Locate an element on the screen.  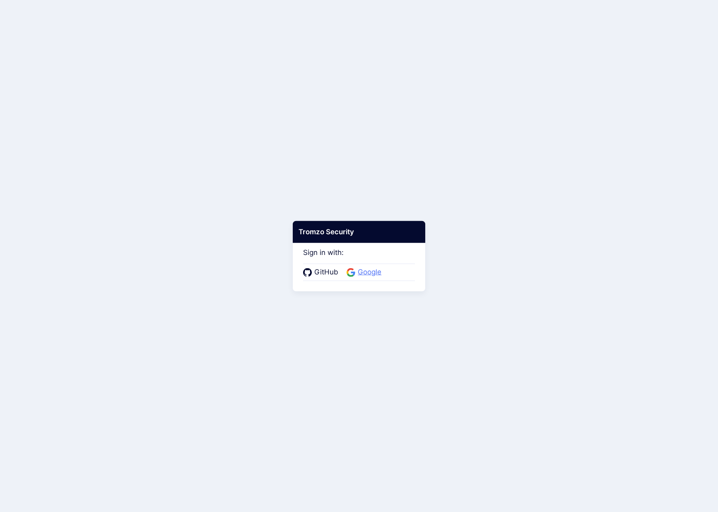
span: Google is located at coordinates (369, 273).